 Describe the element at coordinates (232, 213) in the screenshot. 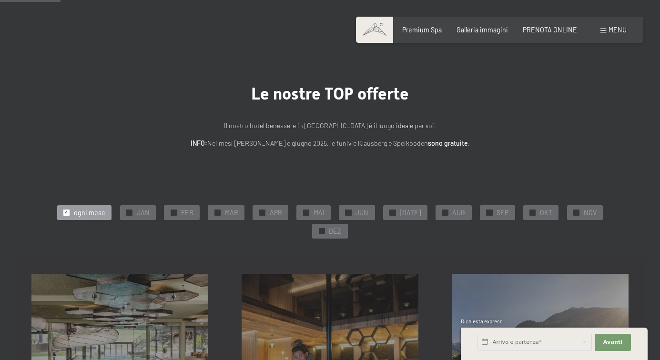

I see `span: MAR` at that location.